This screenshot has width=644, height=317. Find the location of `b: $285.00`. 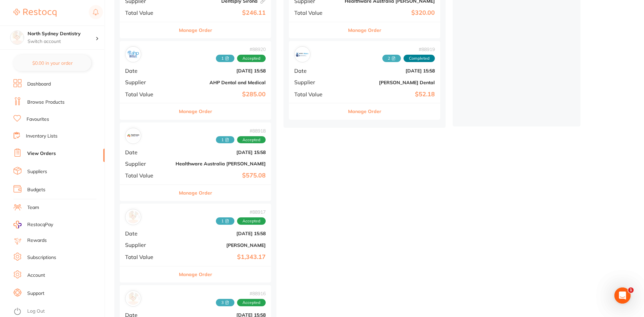

b: $285.00 is located at coordinates (221, 94).